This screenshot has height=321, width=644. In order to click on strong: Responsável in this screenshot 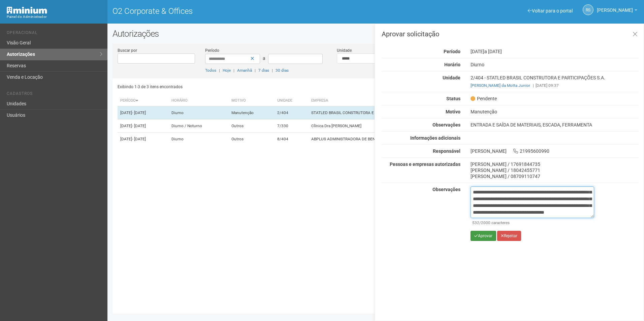, I will do `click(447, 151)`.